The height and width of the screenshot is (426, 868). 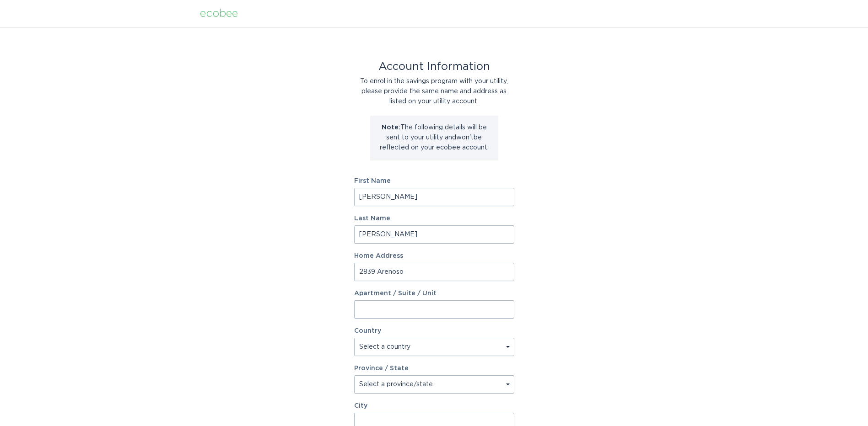 What do you see at coordinates (381, 369) in the screenshot?
I see `label: Province / State` at bounding box center [381, 369].